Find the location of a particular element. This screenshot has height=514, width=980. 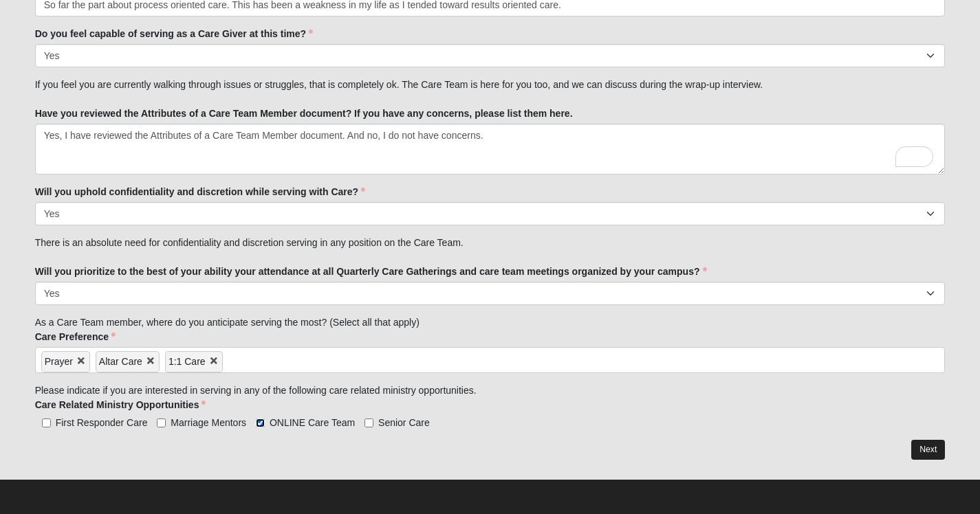

label: Have you reviewed the Attributes of a Care Team Member document? If you have any concerns, please... is located at coordinates (304, 113).